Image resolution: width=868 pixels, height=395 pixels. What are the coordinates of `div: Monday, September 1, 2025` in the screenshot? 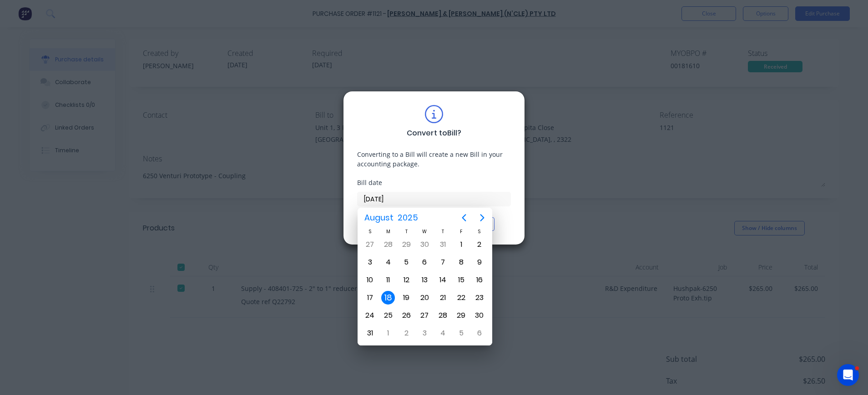 It's located at (388, 334).